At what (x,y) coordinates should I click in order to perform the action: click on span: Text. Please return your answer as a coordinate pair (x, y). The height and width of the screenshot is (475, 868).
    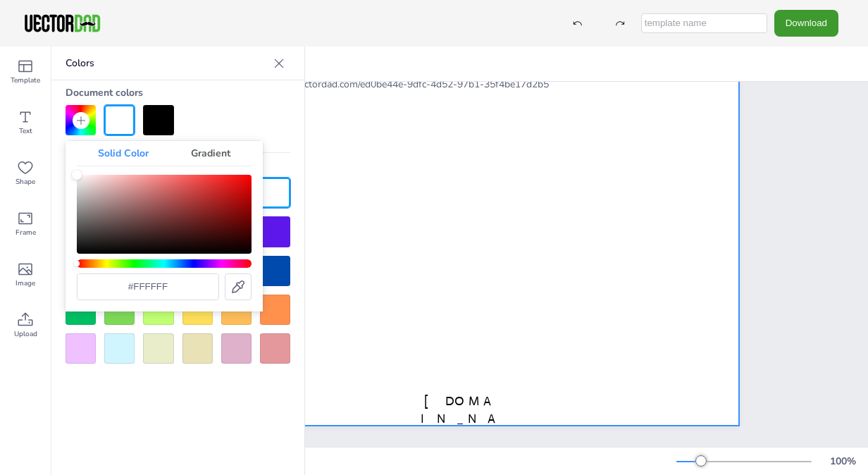
    Looking at the image, I should click on (25, 131).